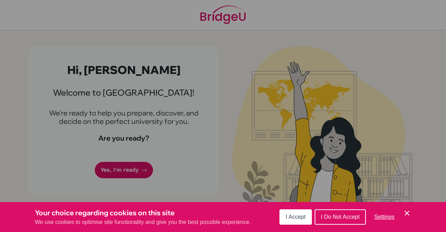 This screenshot has height=232, width=446. Describe the element at coordinates (340, 216) in the screenshot. I see `span: I Do Not Accept` at that location.